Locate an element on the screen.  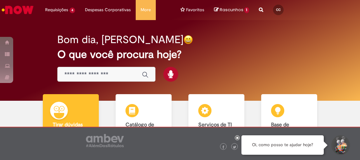
a: Catálogo de Ofertas Abra uma solicitação is located at coordinates (144, 126).